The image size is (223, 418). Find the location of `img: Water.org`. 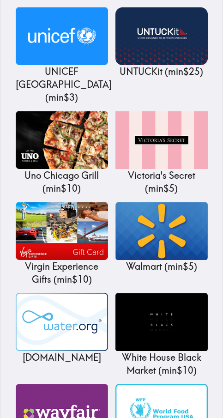

img: Water.org is located at coordinates (62, 322).